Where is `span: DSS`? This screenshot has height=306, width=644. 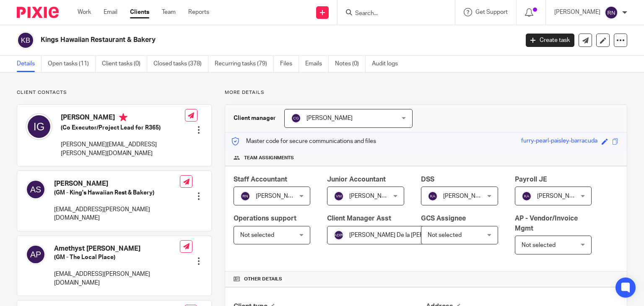 span: DSS is located at coordinates (427, 179).